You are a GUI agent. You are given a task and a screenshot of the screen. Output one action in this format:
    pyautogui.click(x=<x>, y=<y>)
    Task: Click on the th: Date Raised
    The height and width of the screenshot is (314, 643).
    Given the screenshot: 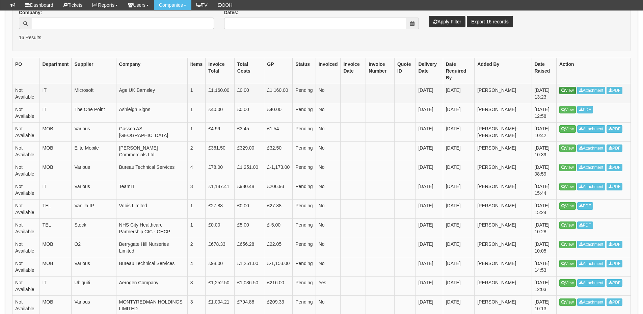 What is the action you would take?
    pyautogui.click(x=544, y=71)
    